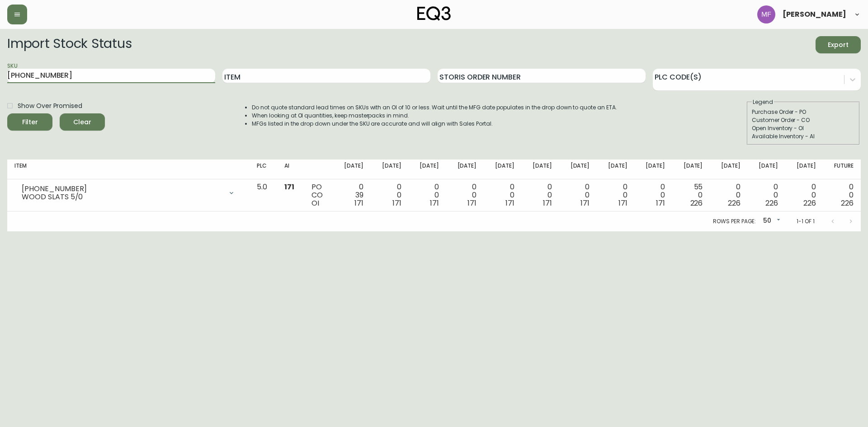 This screenshot has width=868, height=427. I want to click on button: Export, so click(838, 45).